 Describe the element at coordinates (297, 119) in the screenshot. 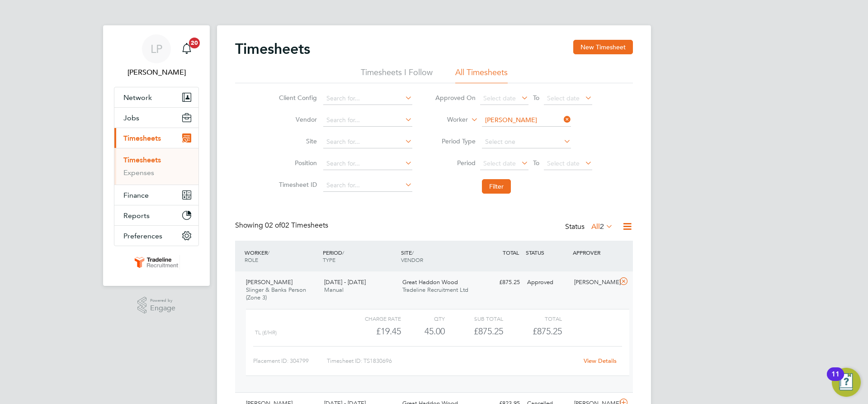

I see `label: Vendor` at that location.